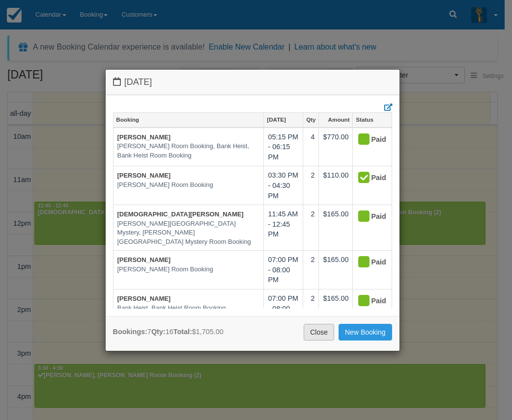 The height and width of the screenshot is (420, 512). I want to click on strong: Total:, so click(183, 332).